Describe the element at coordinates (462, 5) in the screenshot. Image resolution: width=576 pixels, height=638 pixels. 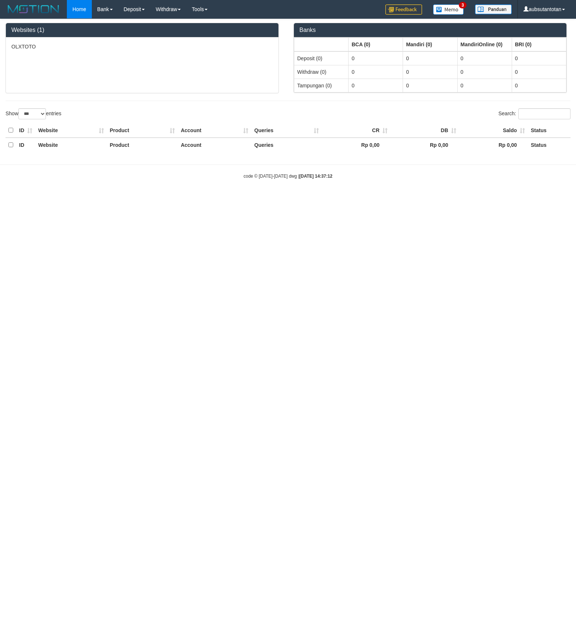
I see `span: 3` at that location.